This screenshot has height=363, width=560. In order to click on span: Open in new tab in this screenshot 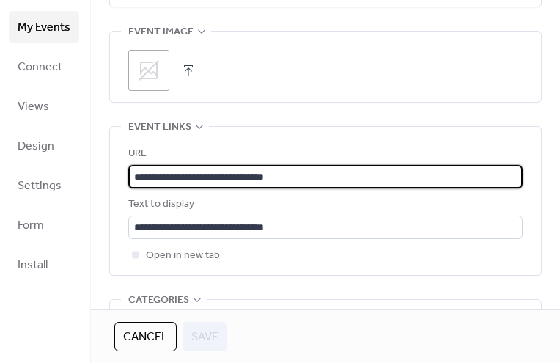, I will do `click(182, 256)`.